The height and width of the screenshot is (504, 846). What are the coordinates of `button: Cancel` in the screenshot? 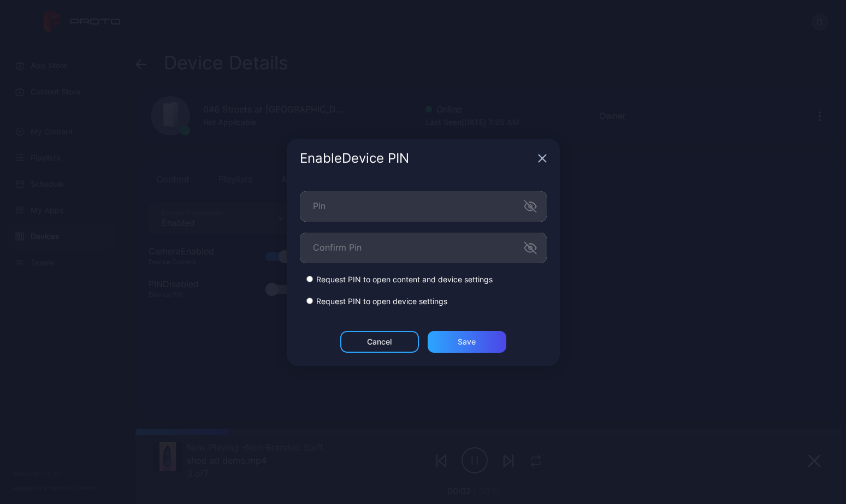 It's located at (380, 342).